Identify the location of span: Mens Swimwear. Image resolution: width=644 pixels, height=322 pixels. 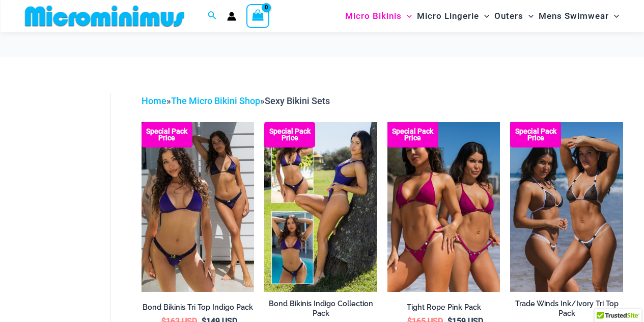
(573, 16).